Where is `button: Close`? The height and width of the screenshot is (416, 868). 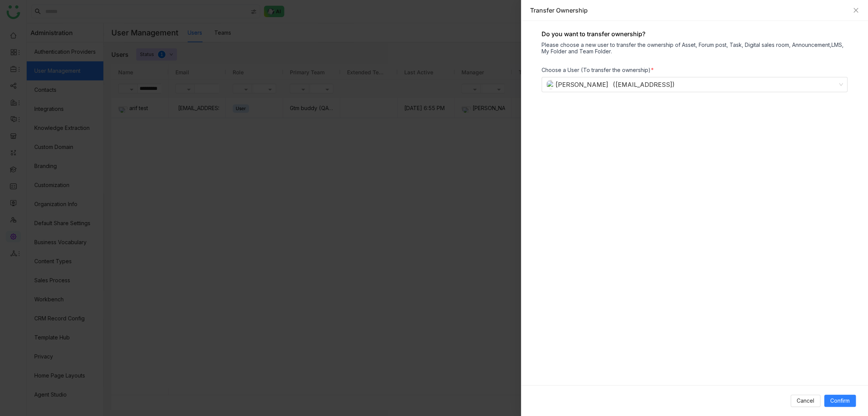 button: Close is located at coordinates (856, 10).